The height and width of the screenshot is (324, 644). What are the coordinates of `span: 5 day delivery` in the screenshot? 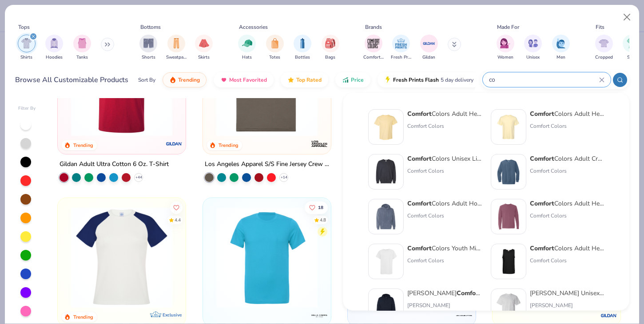 It's located at (457, 80).